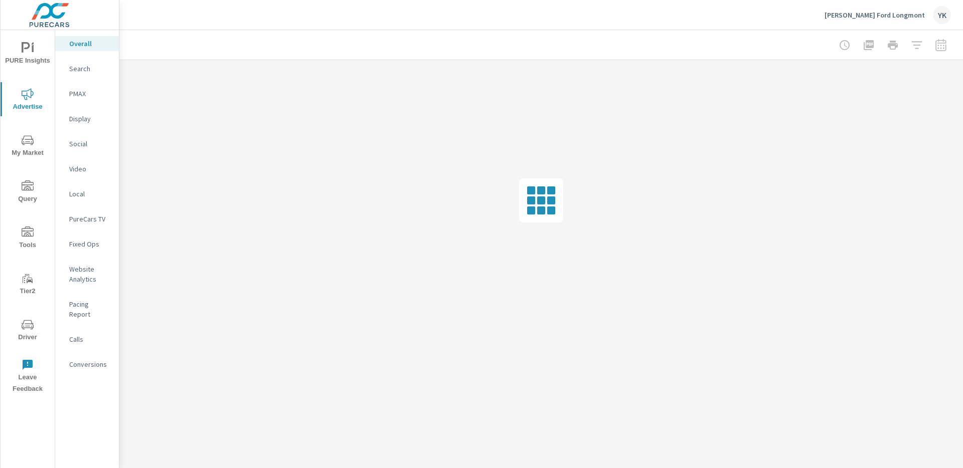  I want to click on div: Conversions, so click(87, 365).